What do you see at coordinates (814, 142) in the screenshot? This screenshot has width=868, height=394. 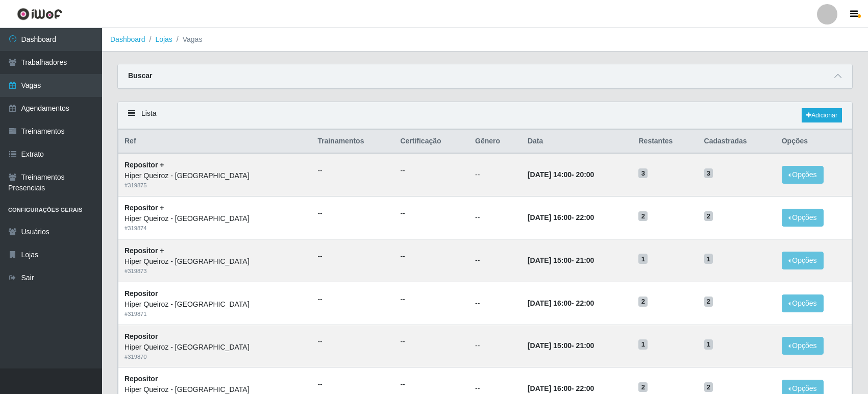 I see `th: Opções` at bounding box center [814, 142].